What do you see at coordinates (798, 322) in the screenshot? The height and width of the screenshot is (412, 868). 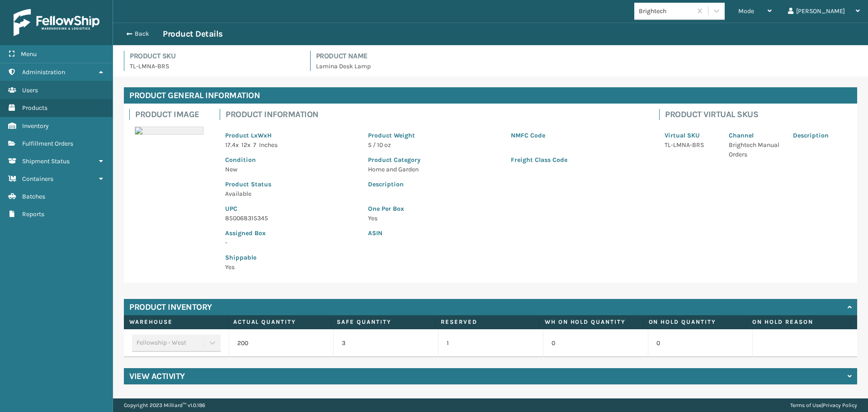 I see `label: On Hold Reason` at bounding box center [798, 322].